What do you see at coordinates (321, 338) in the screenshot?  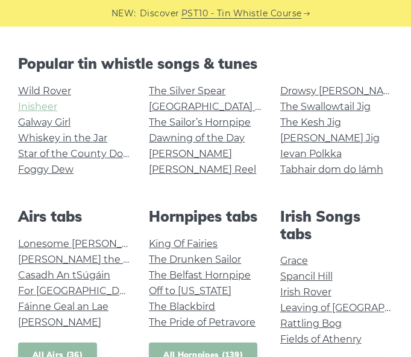 I see `a: Fields of Athenry` at bounding box center [321, 338].